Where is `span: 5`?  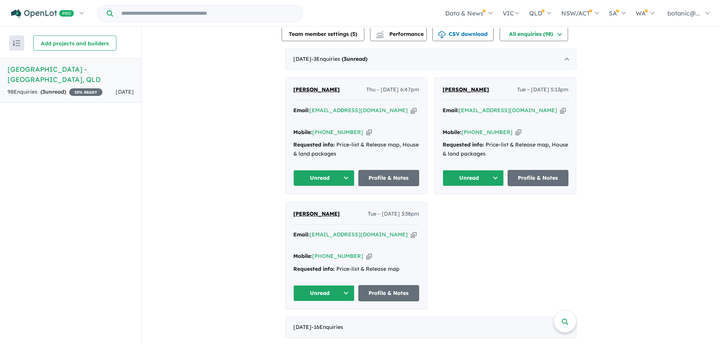
span: 5 is located at coordinates (354, 34).